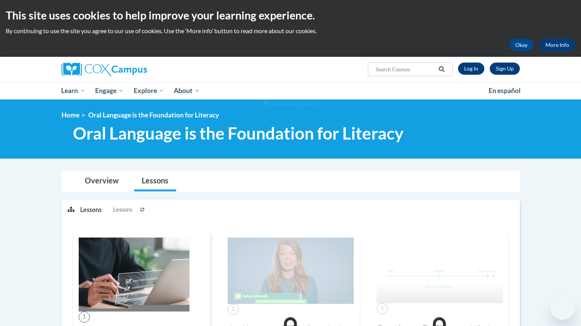 The width and height of the screenshot is (581, 326). Describe the element at coordinates (405, 69) in the screenshot. I see `input: Search Courses` at that location.